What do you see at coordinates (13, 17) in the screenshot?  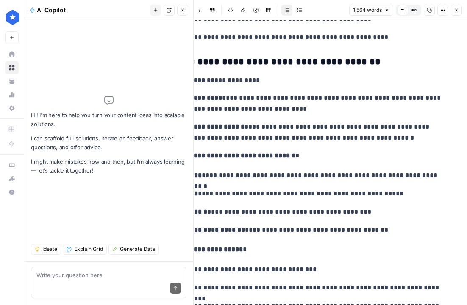 I see `img: ConsumerAffairs Logo` at bounding box center [13, 17].